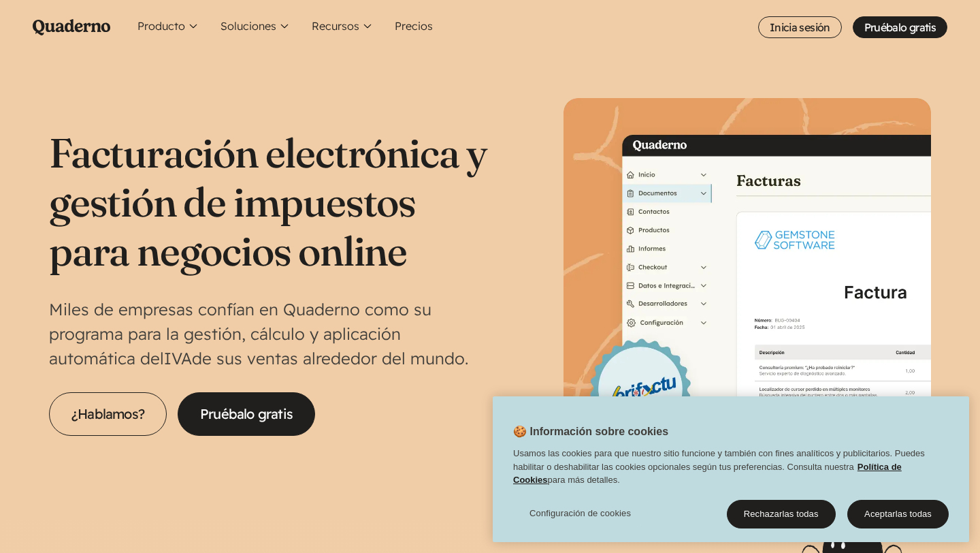 This screenshot has height=553, width=980. Describe the element at coordinates (108, 414) in the screenshot. I see `a: ¿Hablamos?` at that location.